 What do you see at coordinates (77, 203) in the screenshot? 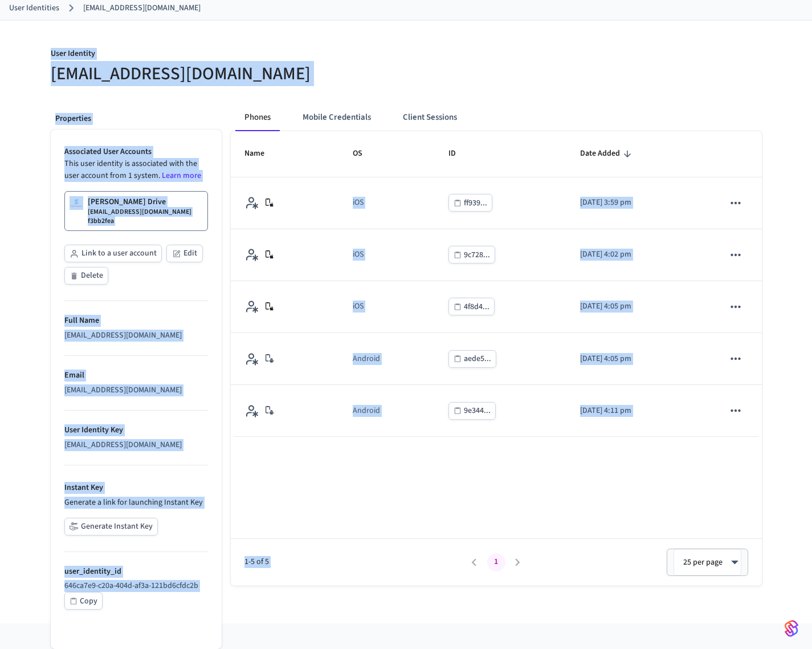
I see `img: Salto Space Logo` at bounding box center [77, 203].